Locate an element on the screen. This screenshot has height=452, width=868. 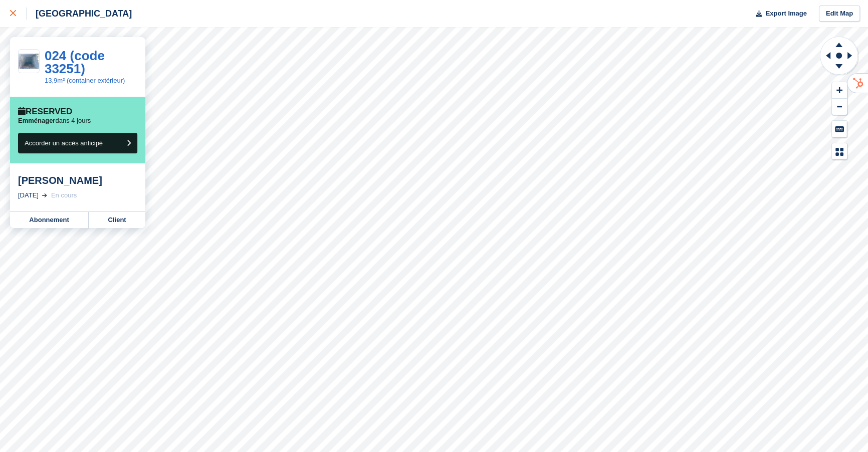
div: En cours is located at coordinates (63, 196).